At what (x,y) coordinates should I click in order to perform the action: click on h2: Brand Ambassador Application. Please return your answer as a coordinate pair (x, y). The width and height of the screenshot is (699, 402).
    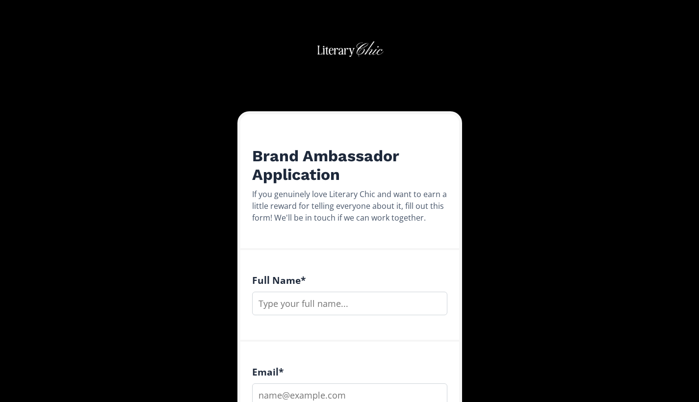
    Looking at the image, I should click on (350, 165).